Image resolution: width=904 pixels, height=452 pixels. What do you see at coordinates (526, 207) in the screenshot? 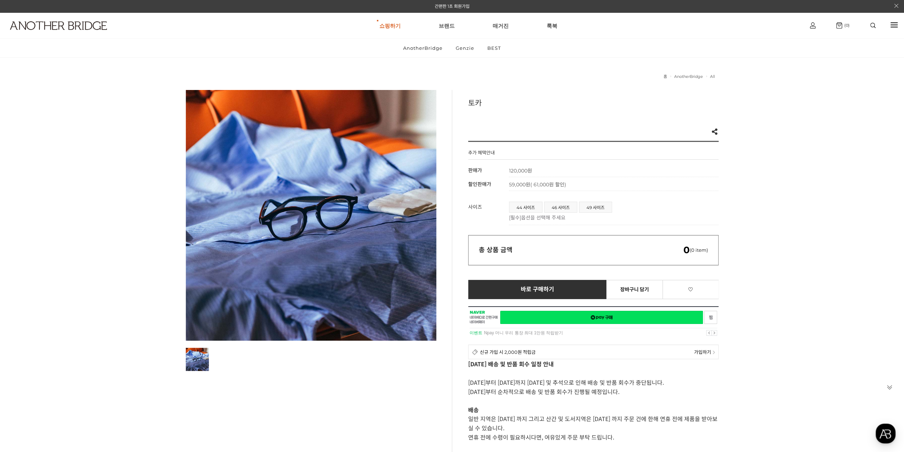
I see `li: 44 사이즈` at bounding box center [526, 207].